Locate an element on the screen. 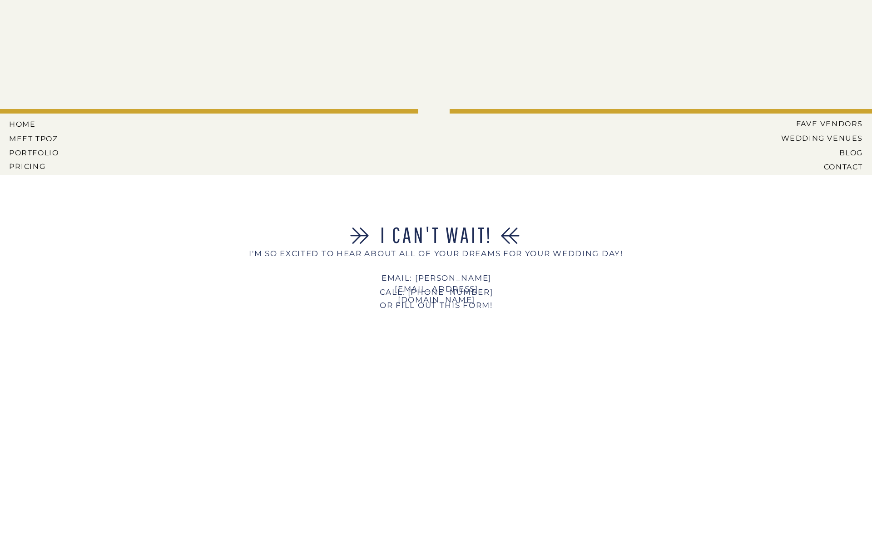  a: Pricing is located at coordinates (35, 166).